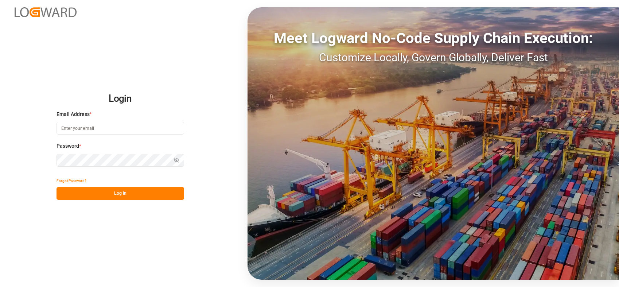  I want to click on div: Meet Logward No-Code Supply Chain Execution:, so click(433, 38).